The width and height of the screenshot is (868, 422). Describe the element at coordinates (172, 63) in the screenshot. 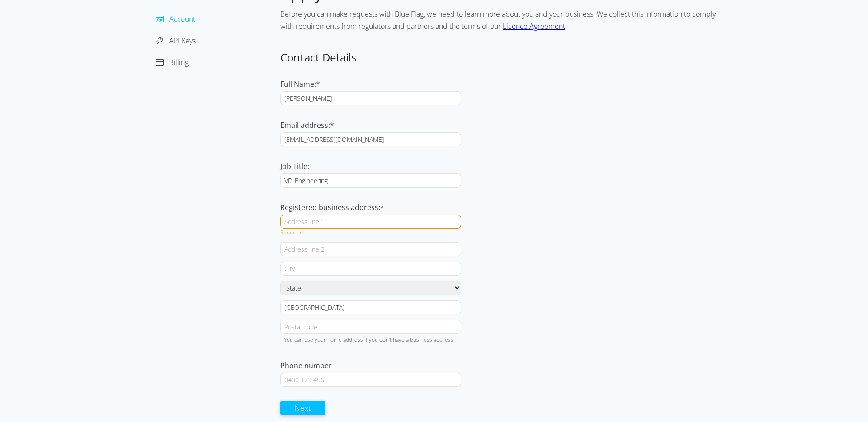

I see `a: Billing` at that location.